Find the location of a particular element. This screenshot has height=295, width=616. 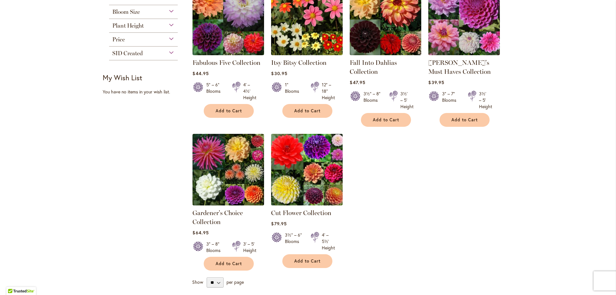

span: Bloom Size is located at coordinates (126, 12).